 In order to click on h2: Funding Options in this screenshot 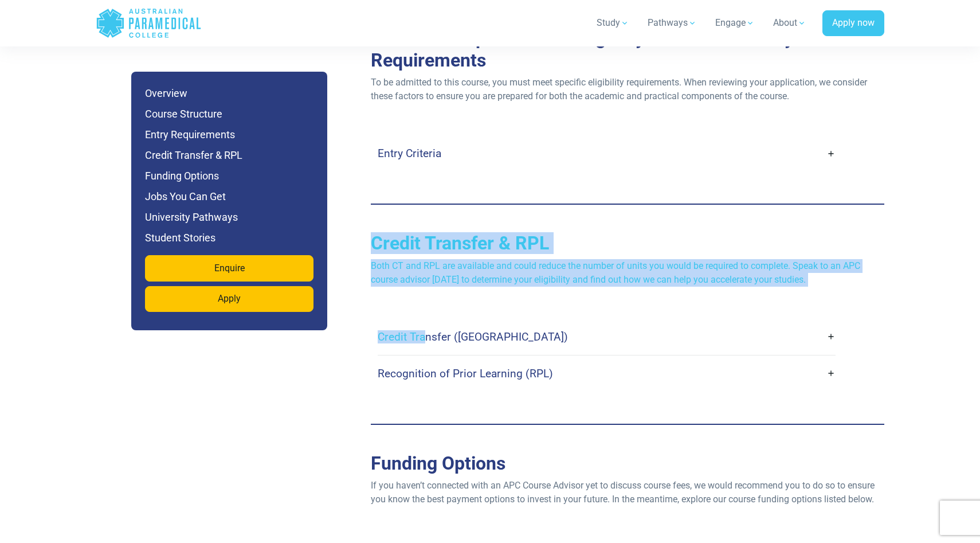, I will do `click(628, 464)`.